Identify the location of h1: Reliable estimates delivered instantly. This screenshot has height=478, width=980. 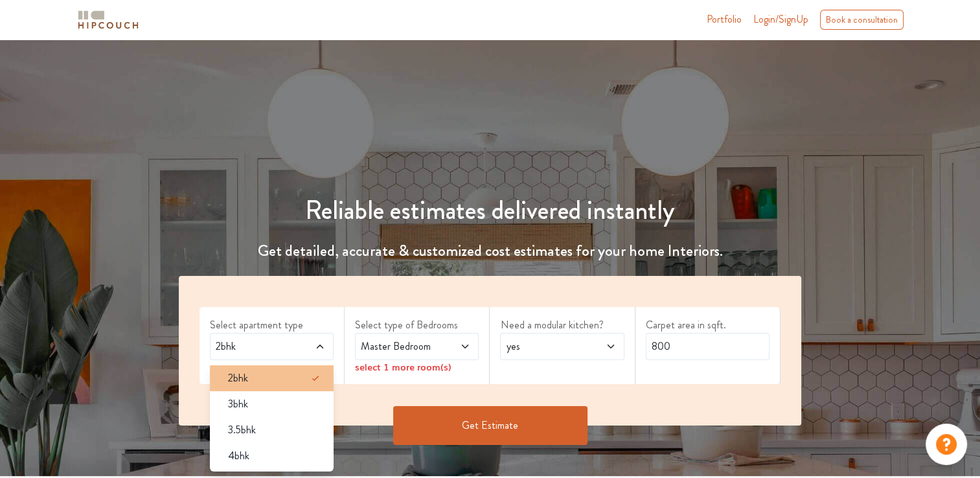
(490, 211).